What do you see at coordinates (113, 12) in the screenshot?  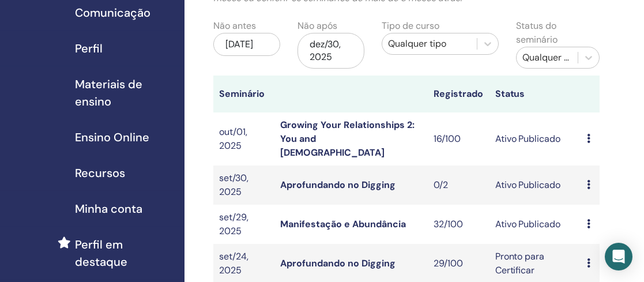 I see `span: Comunicação` at bounding box center [113, 12].